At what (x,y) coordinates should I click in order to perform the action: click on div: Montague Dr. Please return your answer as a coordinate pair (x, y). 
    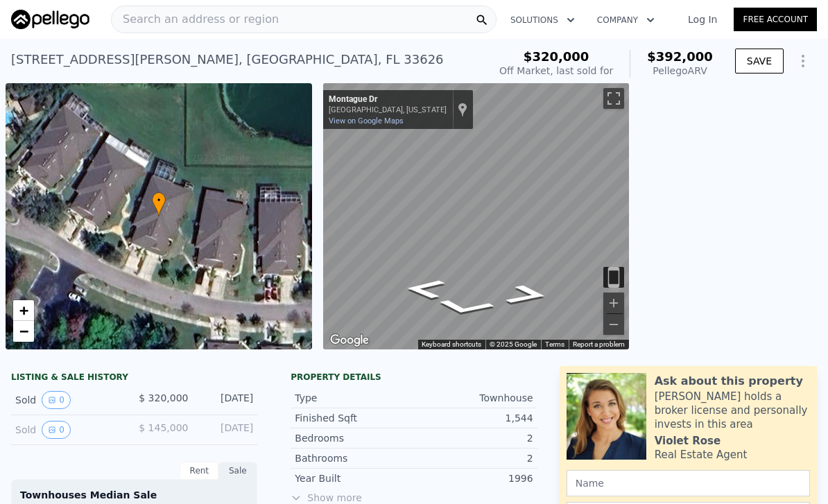
    Looking at the image, I should click on (388, 100).